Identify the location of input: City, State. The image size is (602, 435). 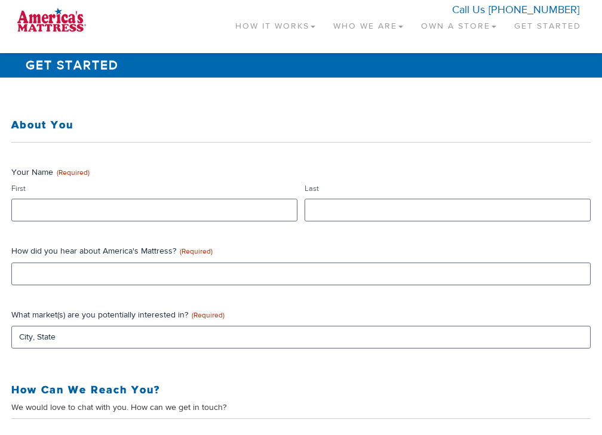
(301, 337).